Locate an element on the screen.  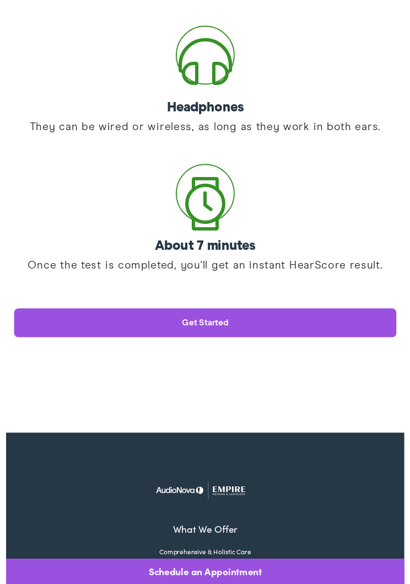
p: Once the test is completed, you'll get an instant HearScore result. is located at coordinates (205, 273).